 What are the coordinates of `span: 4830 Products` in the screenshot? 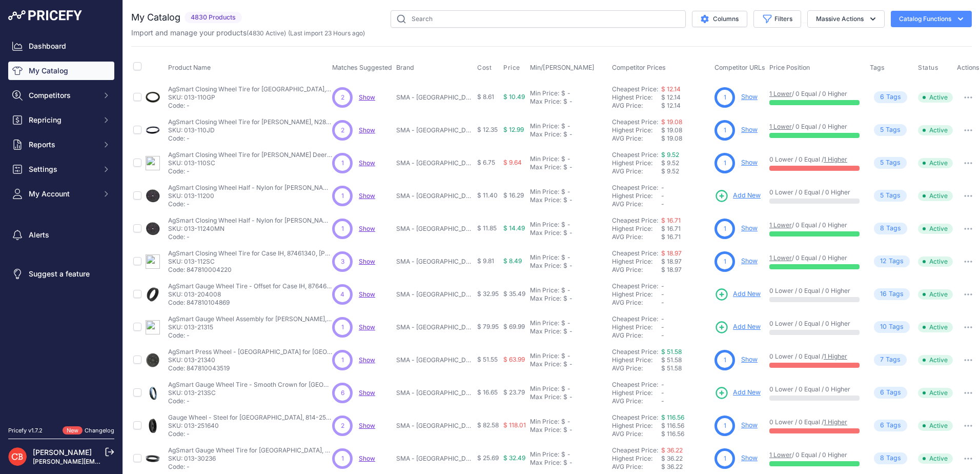 It's located at (213, 18).